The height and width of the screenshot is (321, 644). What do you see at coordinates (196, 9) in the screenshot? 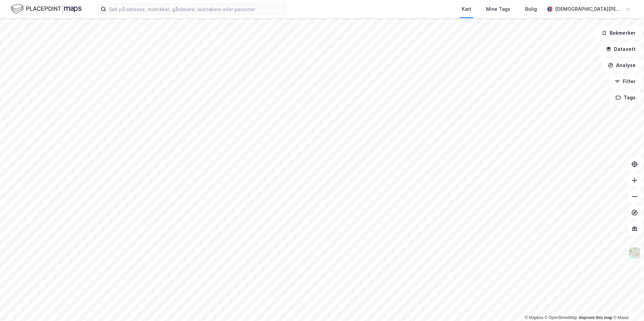
I see `input: Søk på adresse, matrikkel, gårdeiere, leietakere eller personer` at bounding box center [196, 9].